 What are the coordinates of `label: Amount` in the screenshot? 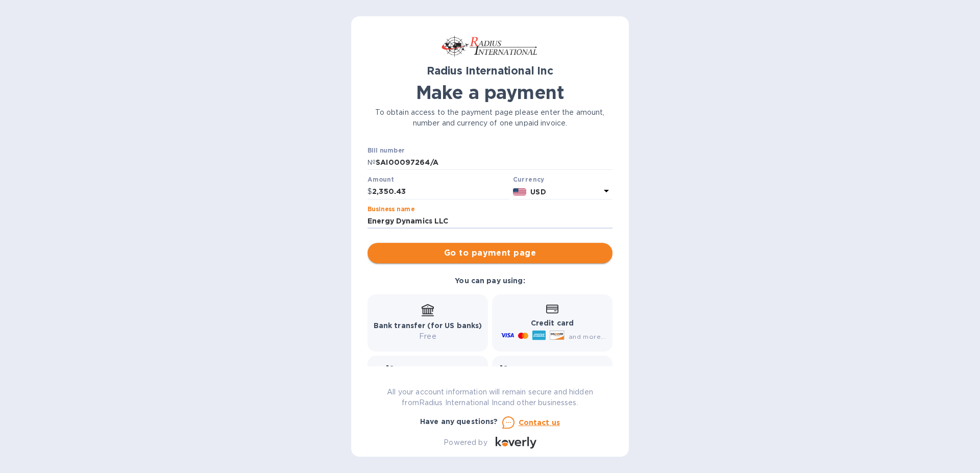 It's located at (380, 181).